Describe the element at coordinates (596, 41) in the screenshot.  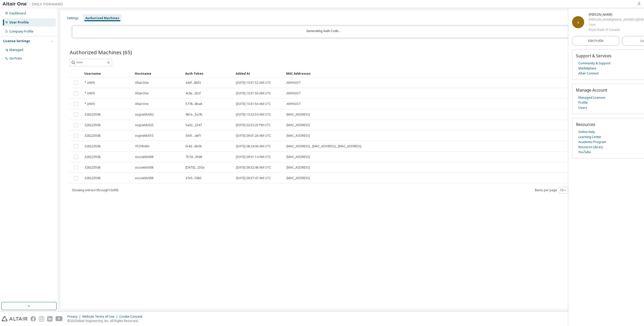
I see `span: Edit Profile` at that location.